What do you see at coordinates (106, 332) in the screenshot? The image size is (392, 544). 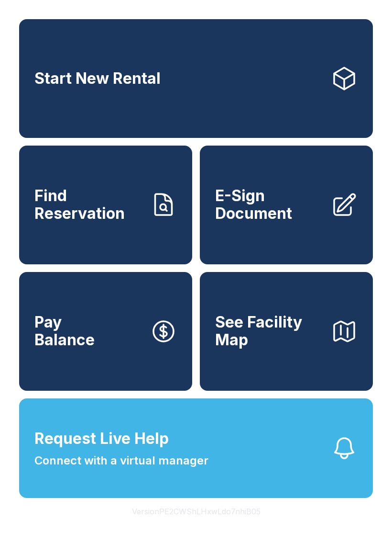 I see `a: PayBalance` at bounding box center [106, 332].